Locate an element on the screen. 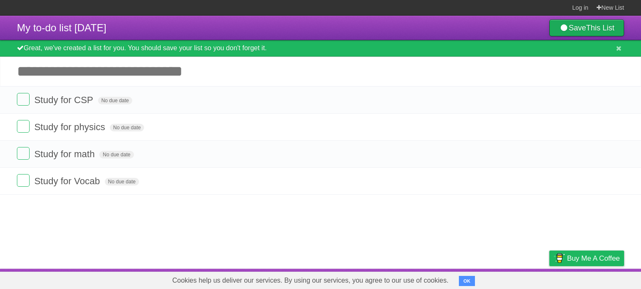 The width and height of the screenshot is (641, 289). a: About is located at coordinates (445, 279).